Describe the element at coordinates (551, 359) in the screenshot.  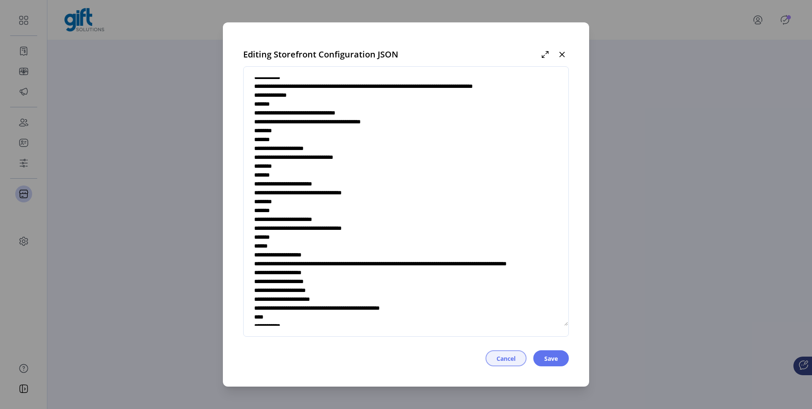
I see `span: Save` at that location.